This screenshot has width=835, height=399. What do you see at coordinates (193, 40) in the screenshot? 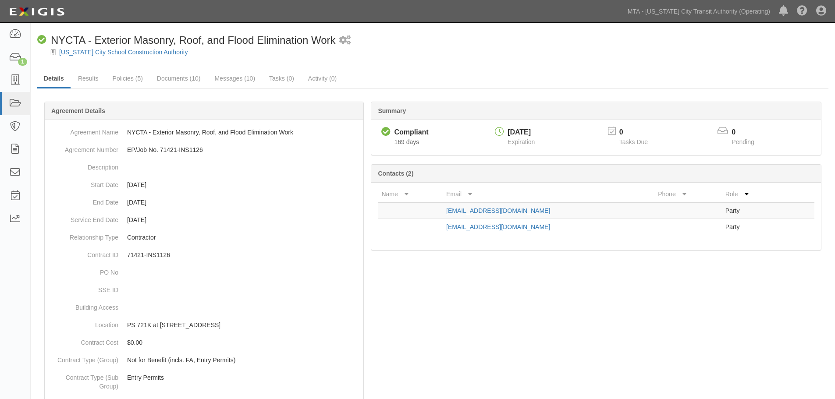
I see `span: NYCTA - Exterior Masonry, Roof, and Flood Elimination Work` at bounding box center [193, 40].